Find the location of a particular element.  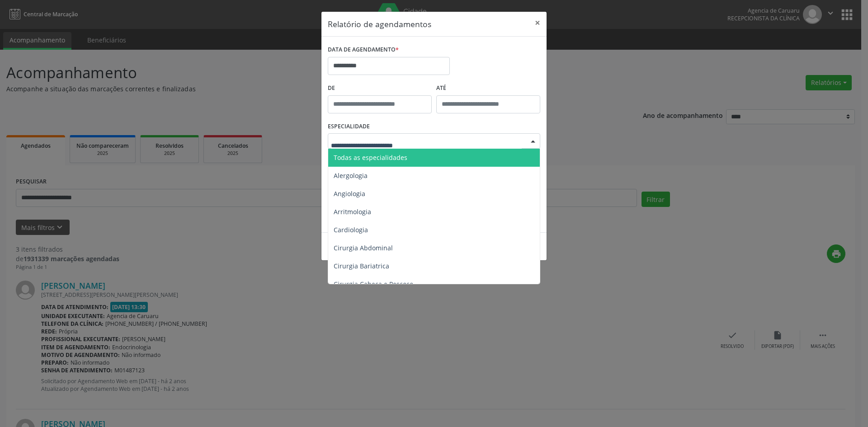

label: DATA DE AGENDAMENTO is located at coordinates (363, 50).